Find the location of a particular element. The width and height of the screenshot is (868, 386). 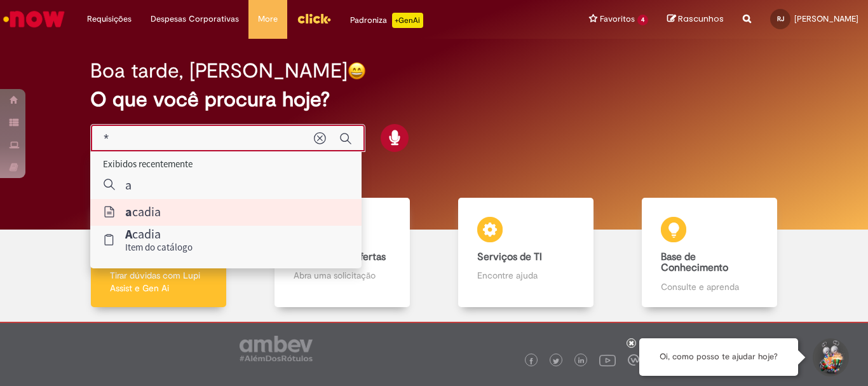

p: Tirar dúvidas com Lupi Assist e Gen Ai is located at coordinates (158, 282).